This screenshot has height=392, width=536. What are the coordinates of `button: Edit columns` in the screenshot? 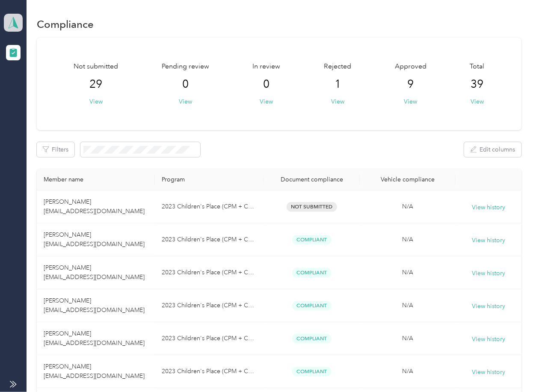 It's located at (493, 149).